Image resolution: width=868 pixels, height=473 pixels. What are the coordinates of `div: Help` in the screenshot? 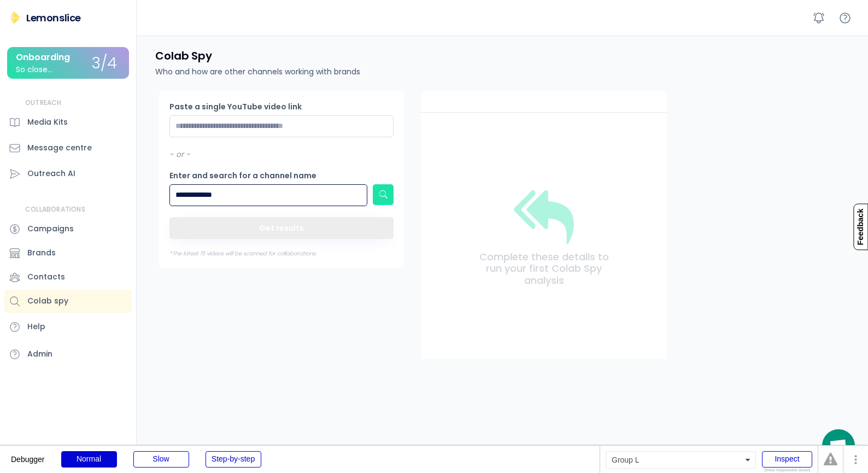 It's located at (37, 326).